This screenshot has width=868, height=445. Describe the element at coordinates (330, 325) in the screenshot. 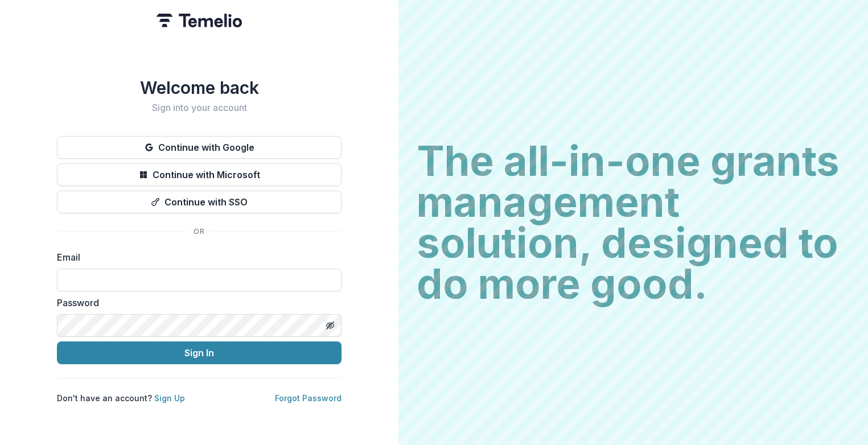

I see `button: Toggle password visibility` at that location.